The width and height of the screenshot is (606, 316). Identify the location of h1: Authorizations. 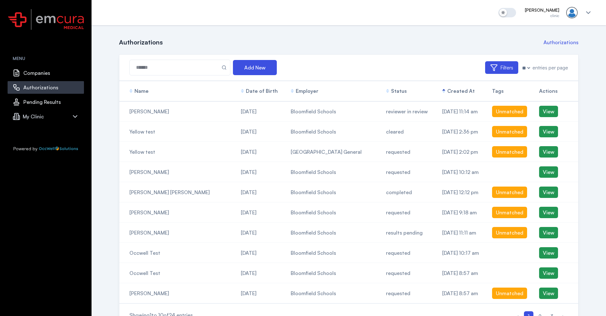
(141, 42).